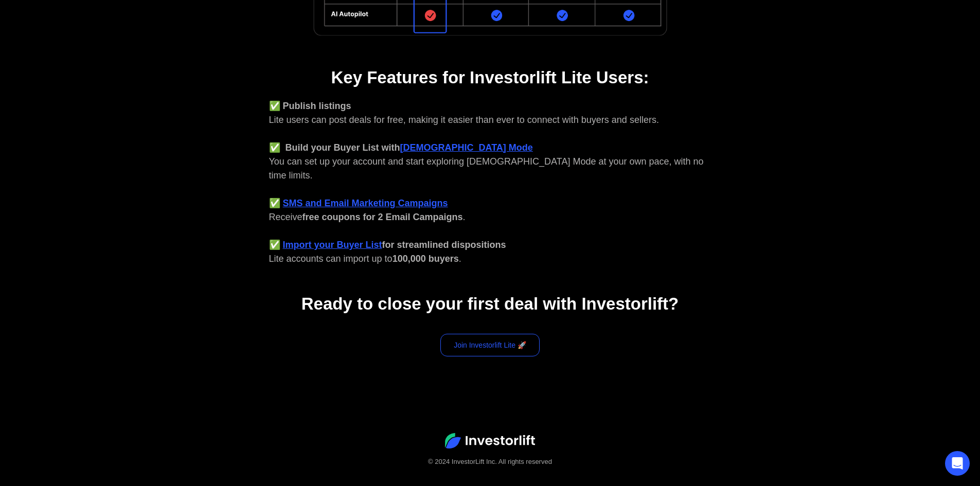 The image size is (980, 486). Describe the element at coordinates (490, 461) in the screenshot. I see `div: © 2024 InvestorLift Inc. All rights reserved` at that location.